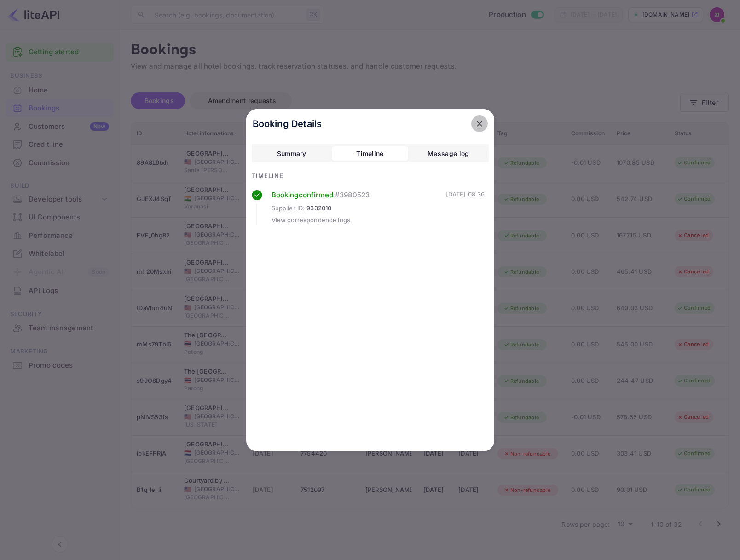  Describe the element at coordinates (288, 209) in the screenshot. I see `span: Supplier ID :` at that location.